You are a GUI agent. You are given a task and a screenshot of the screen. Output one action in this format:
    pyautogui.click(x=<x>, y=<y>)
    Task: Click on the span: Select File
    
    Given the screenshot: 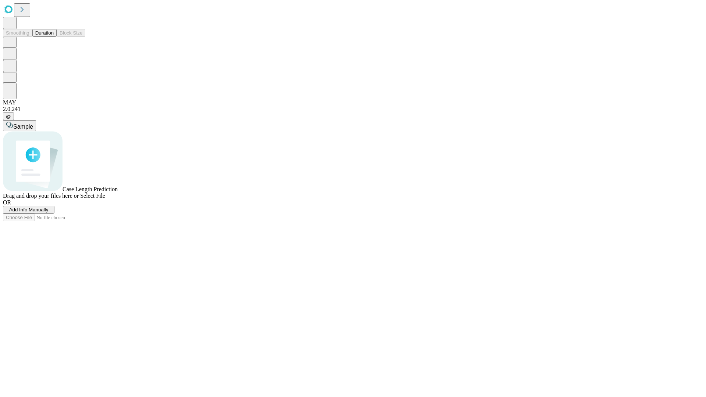 What is the action you would take?
    pyautogui.click(x=93, y=196)
    